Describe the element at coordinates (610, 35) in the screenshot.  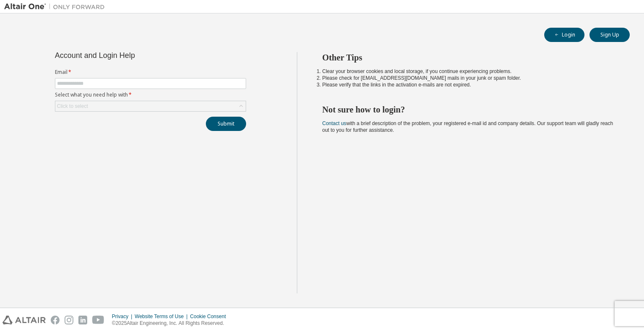
I see `button: Sign Up` at that location.